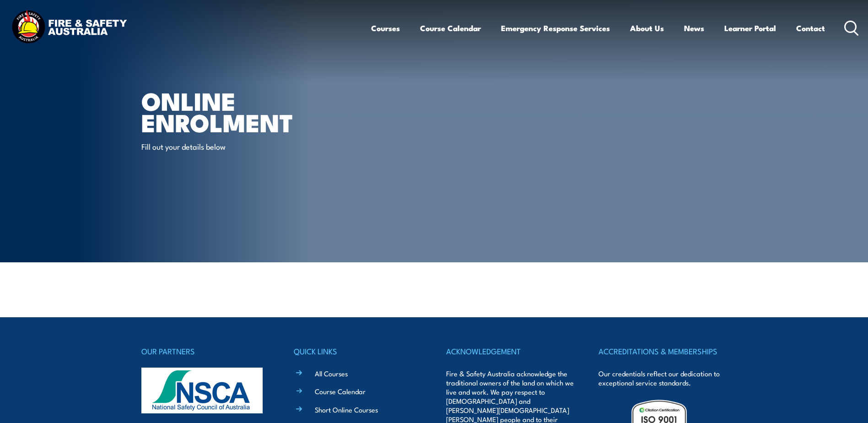  I want to click on a: Short Online Courses, so click(346, 410).